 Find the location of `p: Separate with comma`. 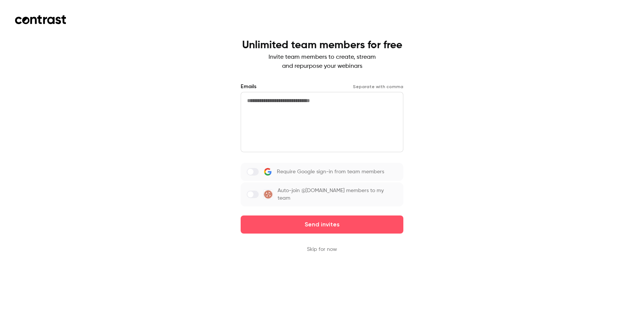

p: Separate with comma is located at coordinates (378, 86).